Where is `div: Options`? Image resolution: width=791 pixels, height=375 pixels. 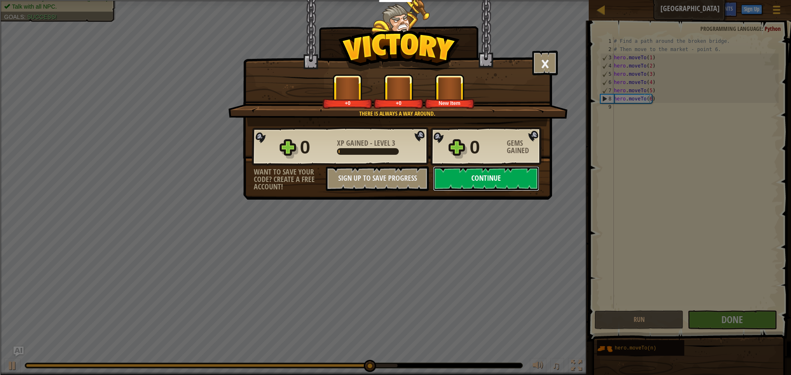
div: Options is located at coordinates (395, 37).